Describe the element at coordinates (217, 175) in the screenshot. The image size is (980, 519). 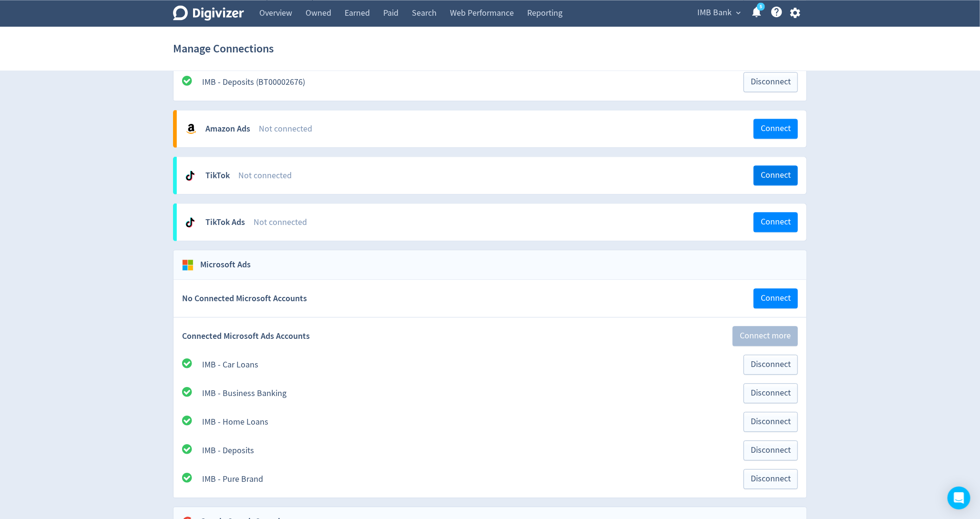
I see `div: TikTok` at that location.